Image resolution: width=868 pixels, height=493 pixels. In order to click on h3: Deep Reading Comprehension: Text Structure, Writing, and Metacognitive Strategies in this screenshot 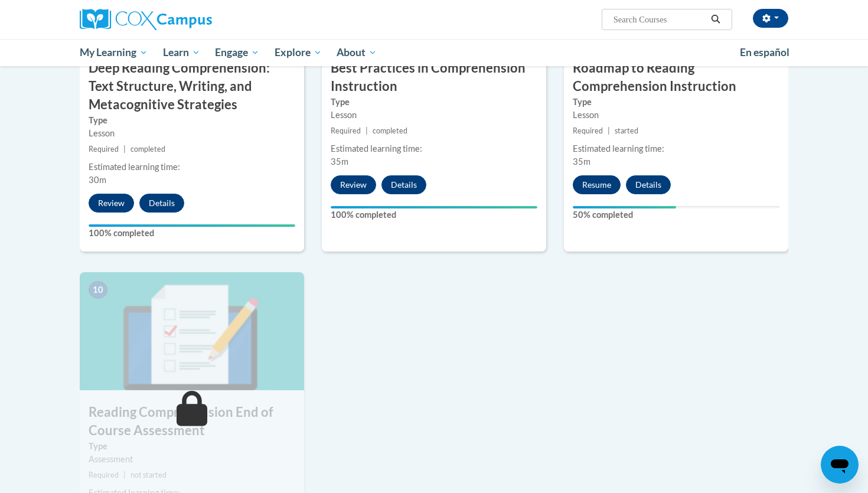, I will do `click(192, 86)`.